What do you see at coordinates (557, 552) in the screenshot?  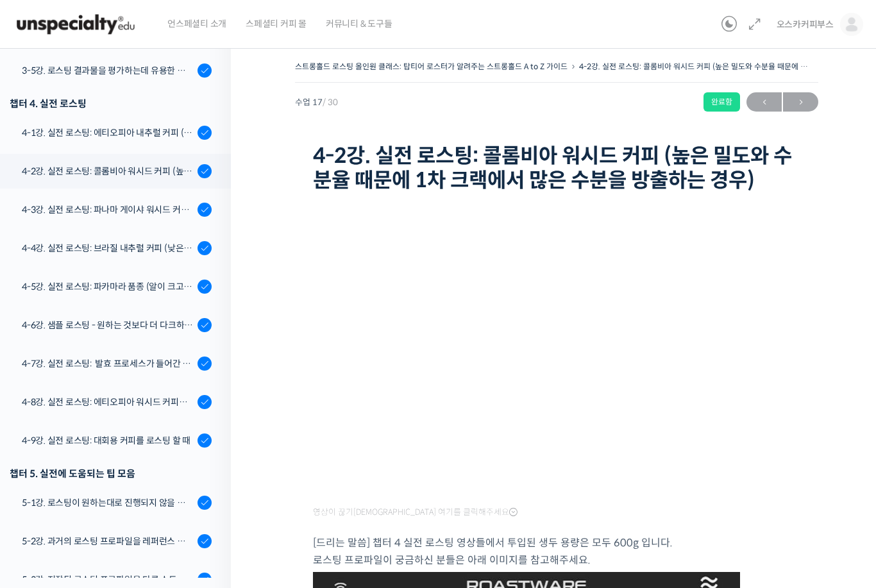 I see `p: [드리는 말씀] 챕터 4 실전 로스팅 영상들에서 투입된 생두 용량은 모두 600g 입니다. 로스팅 프로파일이 궁금하신 분들은 아래 이미지를 참고해주세요.` at bounding box center [557, 552].